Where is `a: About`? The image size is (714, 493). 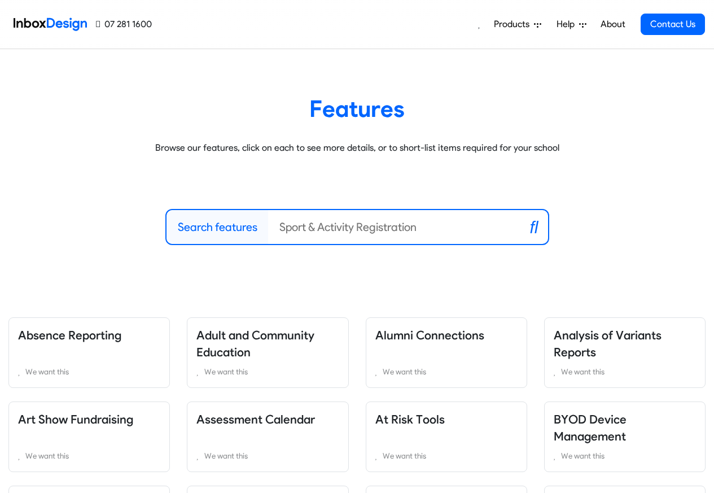 a: About is located at coordinates (612, 24).